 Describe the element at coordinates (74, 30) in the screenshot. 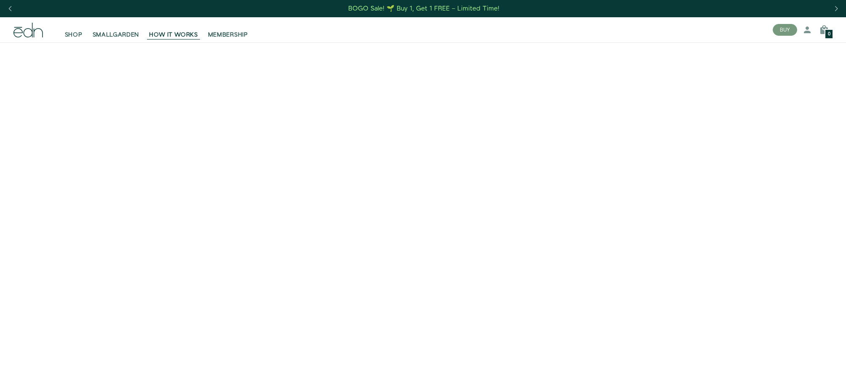

I see `a: SHOP` at that location.